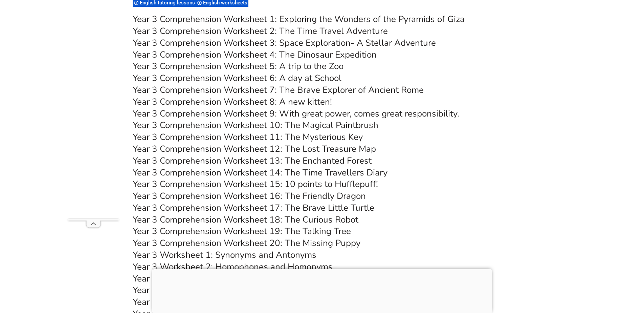 The width and height of the screenshot is (644, 313). Describe the element at coordinates (245, 220) in the screenshot. I see `a: Year 3 Comprehension Worksheet 18: The Curious Robot` at that location.